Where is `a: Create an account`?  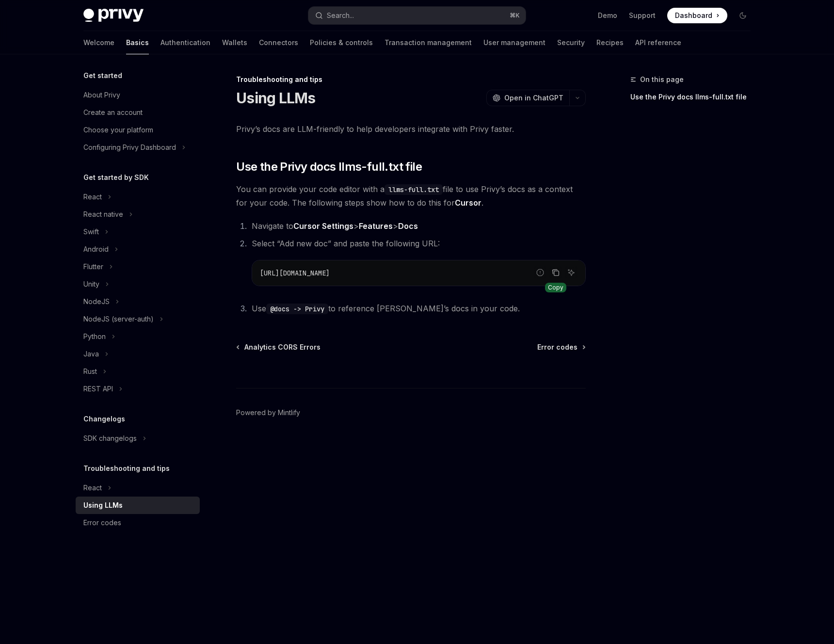 a: Create an account is located at coordinates (137, 113).